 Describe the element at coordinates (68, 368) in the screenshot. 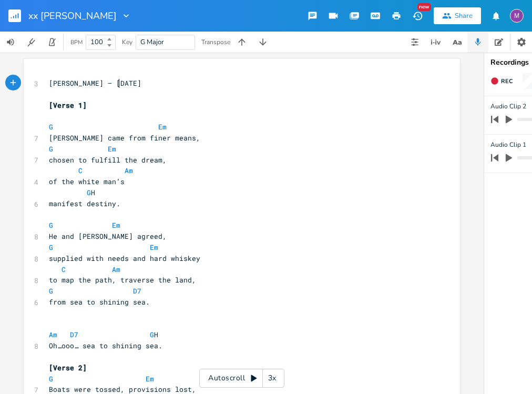

I see `span: [Verse 2]` at that location.